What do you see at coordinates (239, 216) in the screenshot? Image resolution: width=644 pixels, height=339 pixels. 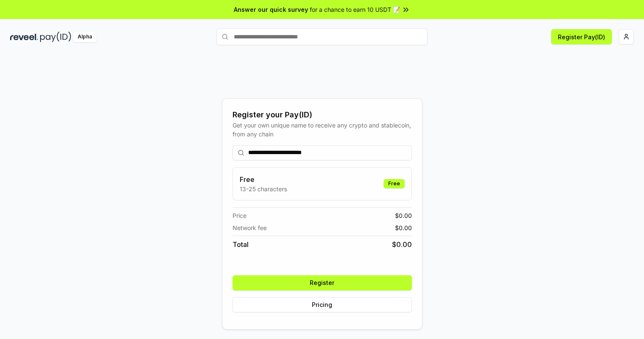 I see `span: Price` at bounding box center [239, 216].